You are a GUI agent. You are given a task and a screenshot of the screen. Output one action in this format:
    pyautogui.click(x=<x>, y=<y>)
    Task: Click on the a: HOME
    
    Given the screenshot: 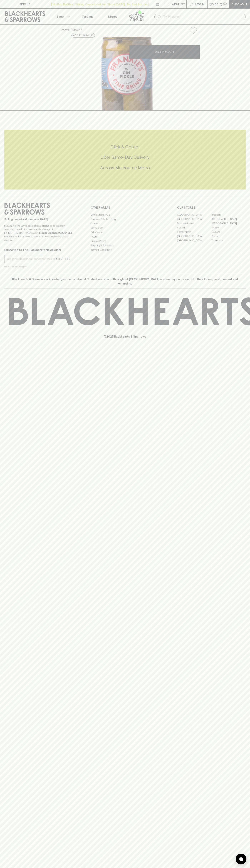 What is the action you would take?
    pyautogui.click(x=66, y=30)
    